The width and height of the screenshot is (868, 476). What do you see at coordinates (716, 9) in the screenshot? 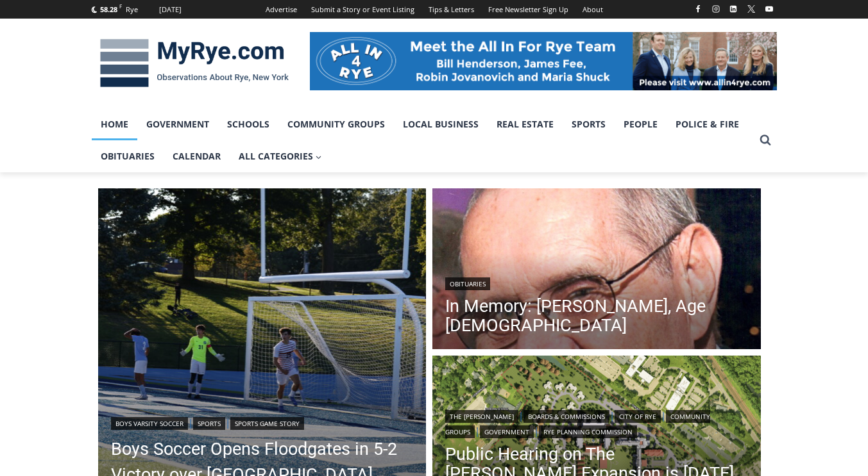
I see `a: Instagram` at bounding box center [716, 9].